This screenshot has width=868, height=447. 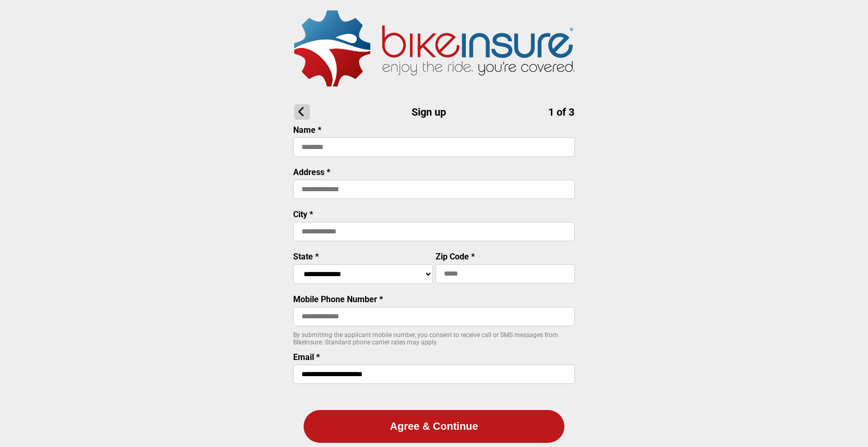 I want to click on label: Name *, so click(x=307, y=130).